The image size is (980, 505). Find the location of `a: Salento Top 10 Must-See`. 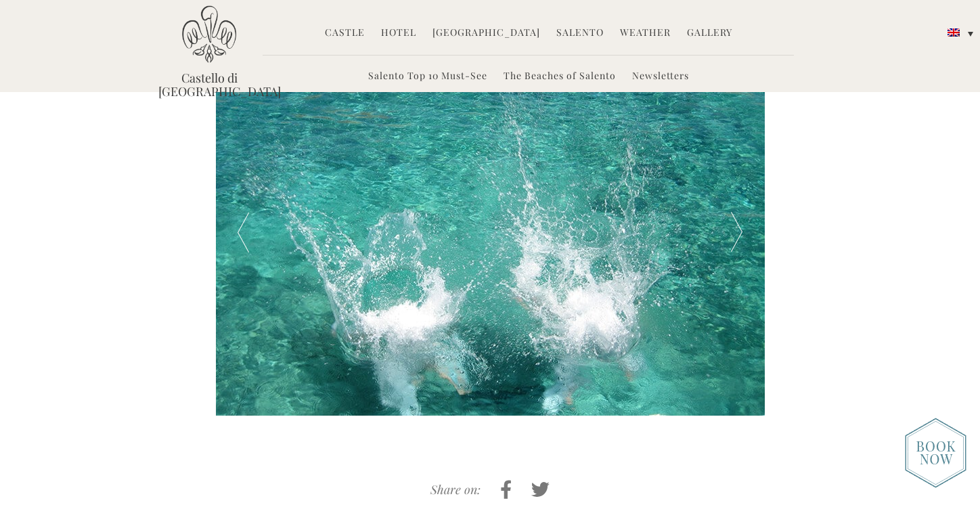

a: Salento Top 10 Must-See is located at coordinates (428, 76).